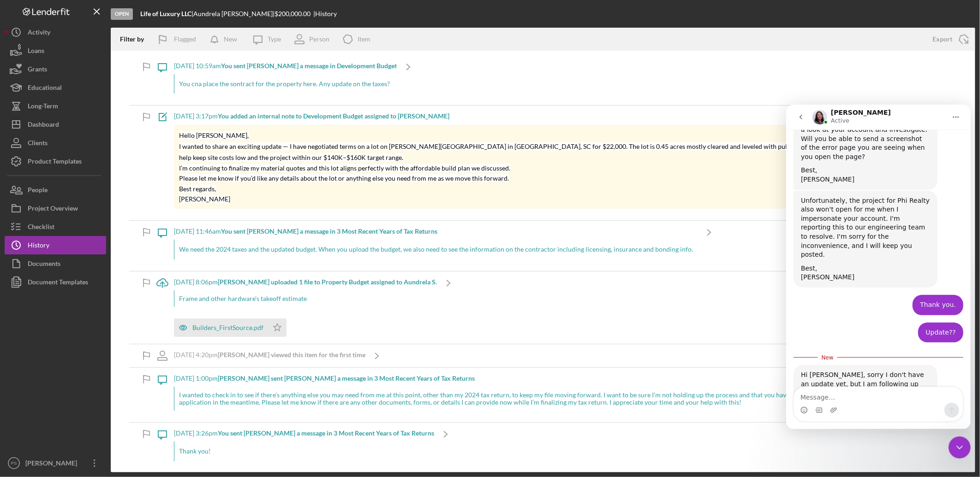 Image resolution: width=980 pixels, height=477 pixels. I want to click on a: People, so click(55, 190).